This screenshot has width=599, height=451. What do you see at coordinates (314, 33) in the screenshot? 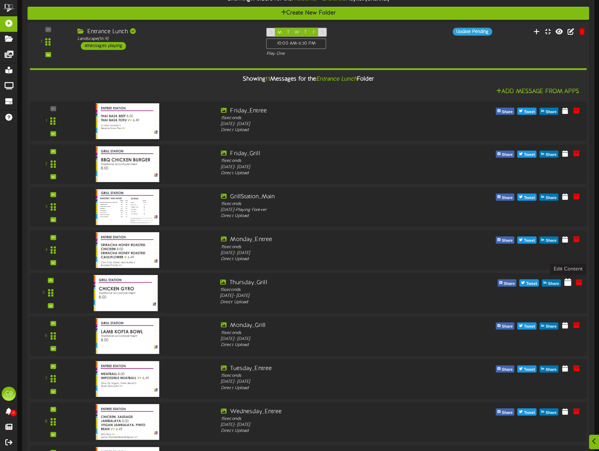
I see `span: F` at bounding box center [314, 33].